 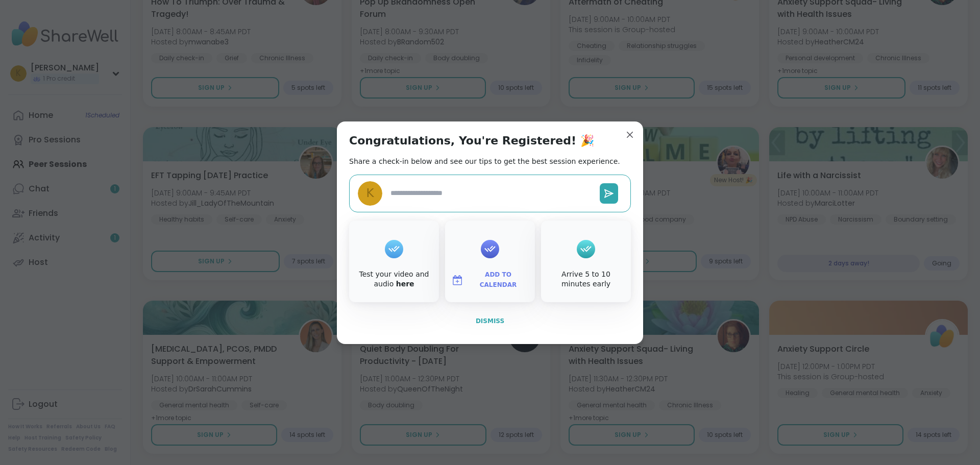 I want to click on span: Add to Calendar, so click(x=498, y=280).